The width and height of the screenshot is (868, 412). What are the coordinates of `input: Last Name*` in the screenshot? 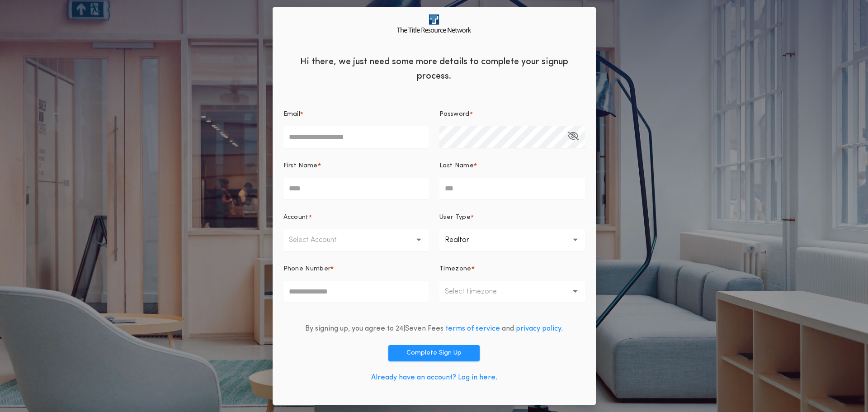 It's located at (512, 189).